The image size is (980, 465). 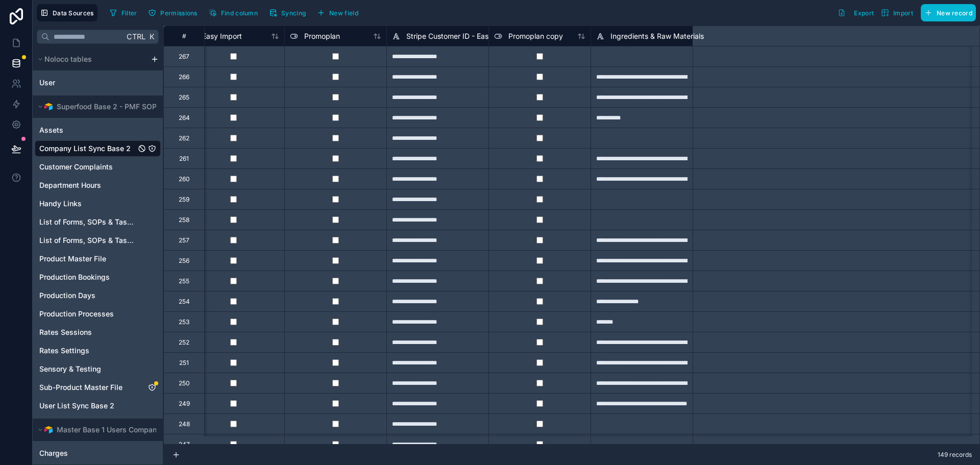 What do you see at coordinates (903, 13) in the screenshot?
I see `span: Import` at bounding box center [903, 13].